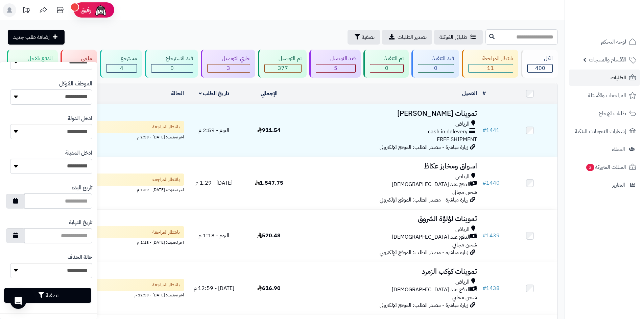 Image resolution: width=644 pixels, height=319 pixels. Describe the element at coordinates (618, 78) in the screenshot. I see `span: الطلبات` at that location.